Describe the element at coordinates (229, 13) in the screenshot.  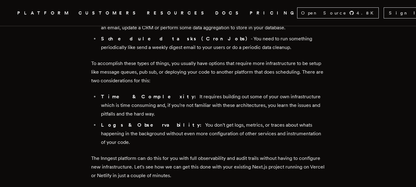
I see `a: DOCS` at that location.